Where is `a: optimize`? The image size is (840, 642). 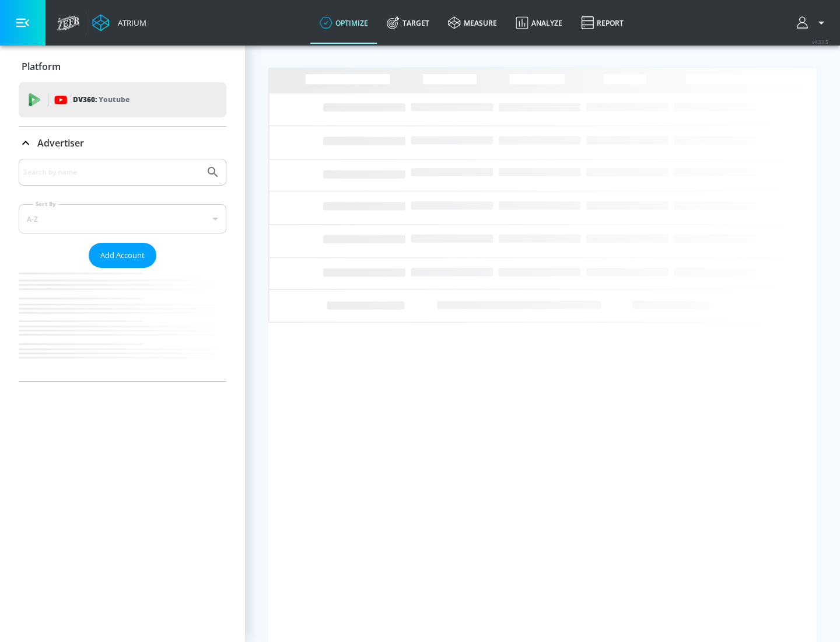
a: optimize is located at coordinates (344, 23).